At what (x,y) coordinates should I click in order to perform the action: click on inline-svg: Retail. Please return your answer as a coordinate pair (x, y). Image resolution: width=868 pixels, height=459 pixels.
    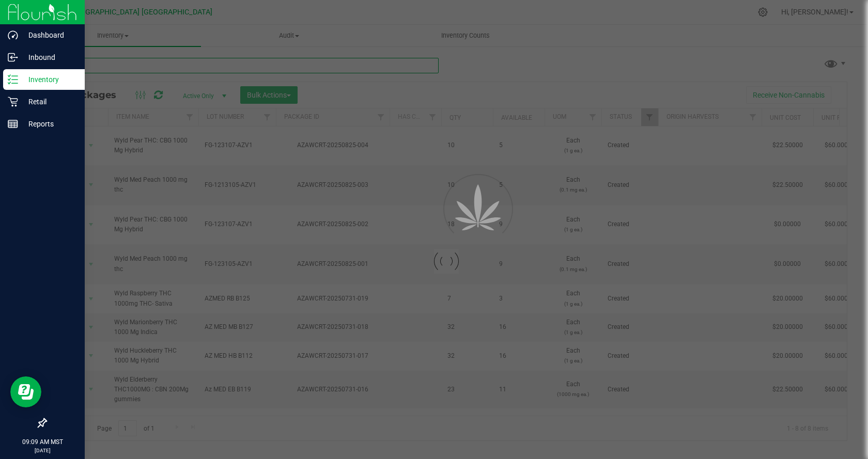
    Looking at the image, I should click on (13, 102).